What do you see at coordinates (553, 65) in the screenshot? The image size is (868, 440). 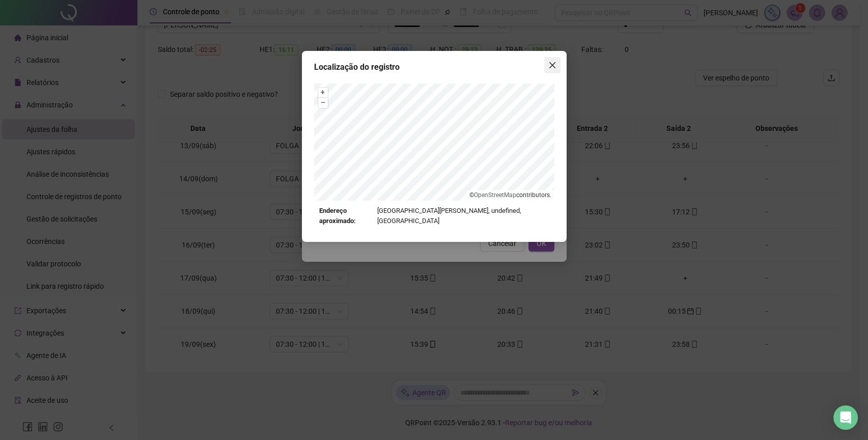 I see `span: close` at bounding box center [553, 65].